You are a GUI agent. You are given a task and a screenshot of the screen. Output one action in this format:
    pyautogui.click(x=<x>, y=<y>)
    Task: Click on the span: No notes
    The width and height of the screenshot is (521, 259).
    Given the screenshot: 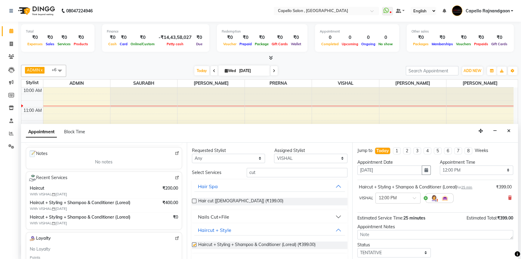 What is the action you would take?
    pyautogui.click(x=104, y=162)
    